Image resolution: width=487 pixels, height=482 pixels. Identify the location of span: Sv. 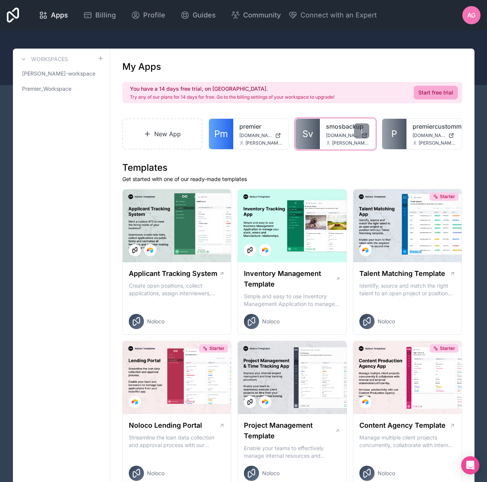
(308, 134).